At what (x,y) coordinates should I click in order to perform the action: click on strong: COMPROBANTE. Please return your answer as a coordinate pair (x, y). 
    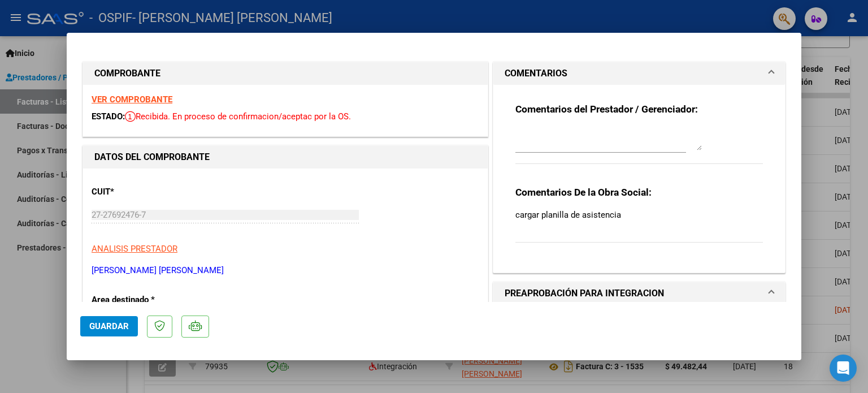
    Looking at the image, I should click on (127, 73).